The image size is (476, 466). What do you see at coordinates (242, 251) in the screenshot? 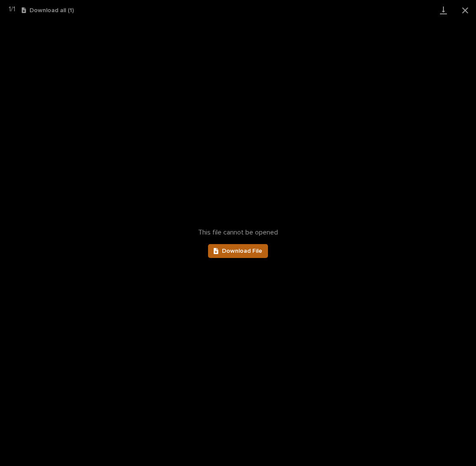
I see `span: Download File` at bounding box center [242, 251].